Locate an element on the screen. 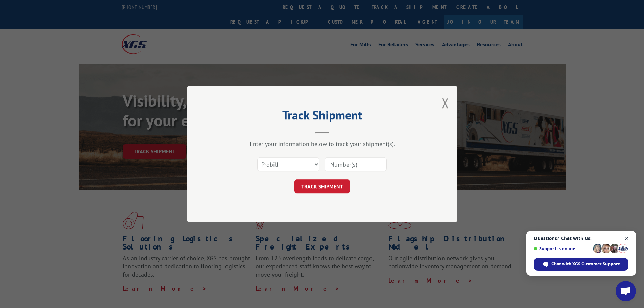 The image size is (644, 308). span: Chat with XGS Customer Support is located at coordinates (586, 264).